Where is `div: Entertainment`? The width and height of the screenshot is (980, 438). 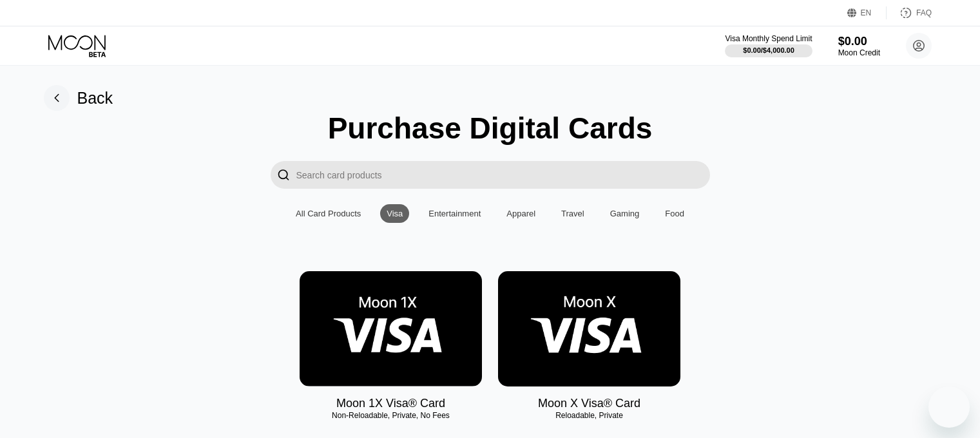 div: Entertainment is located at coordinates (454, 213).